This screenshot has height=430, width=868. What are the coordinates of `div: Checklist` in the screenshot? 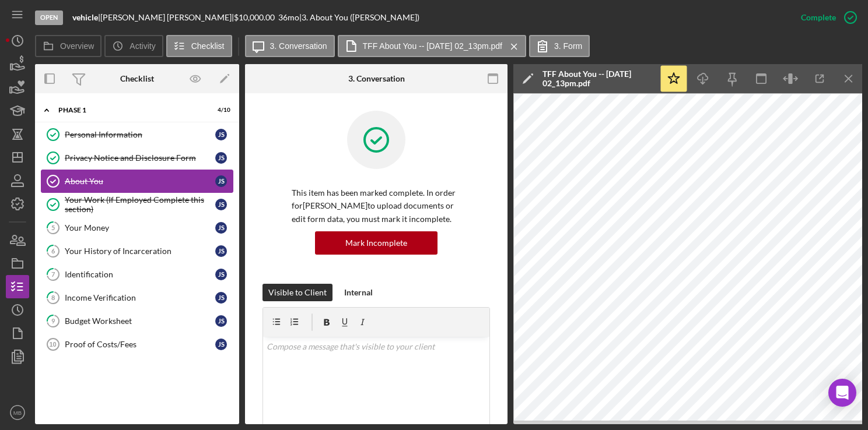 It's located at (137, 79).